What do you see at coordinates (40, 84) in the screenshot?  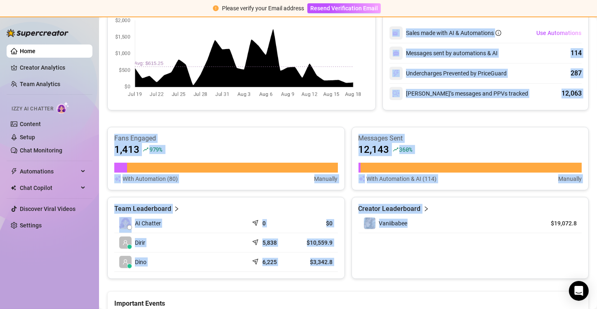 I see `a: Team Analytics` at bounding box center [40, 84].